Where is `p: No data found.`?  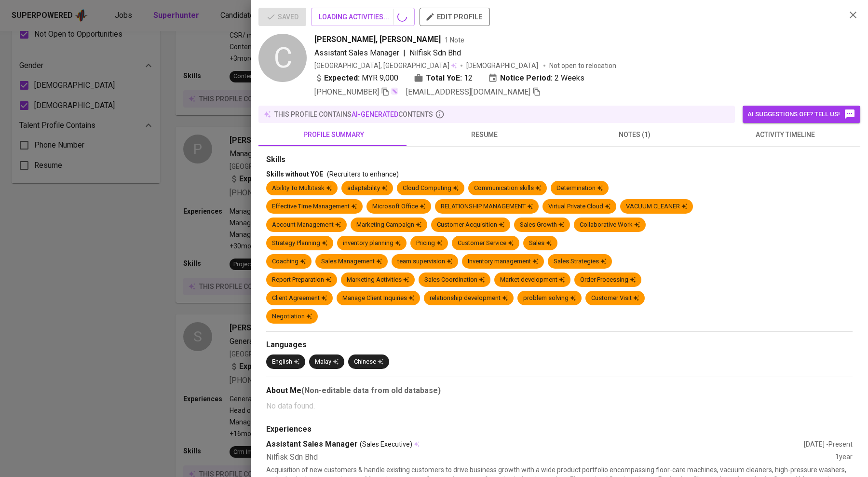
p: No data found. is located at coordinates (559, 406).